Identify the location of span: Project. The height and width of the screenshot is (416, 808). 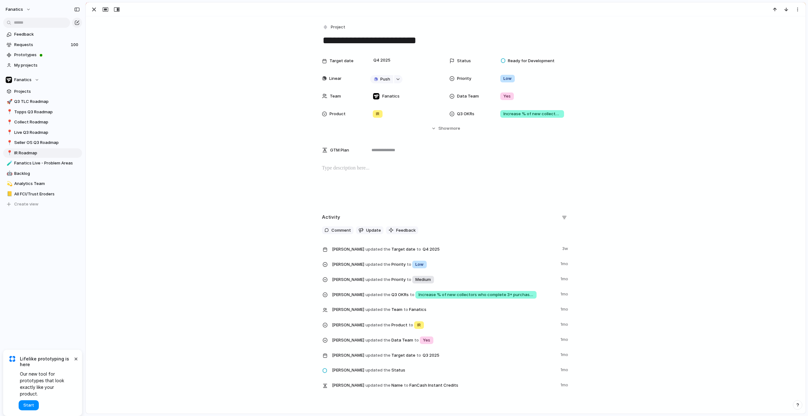
(338, 27).